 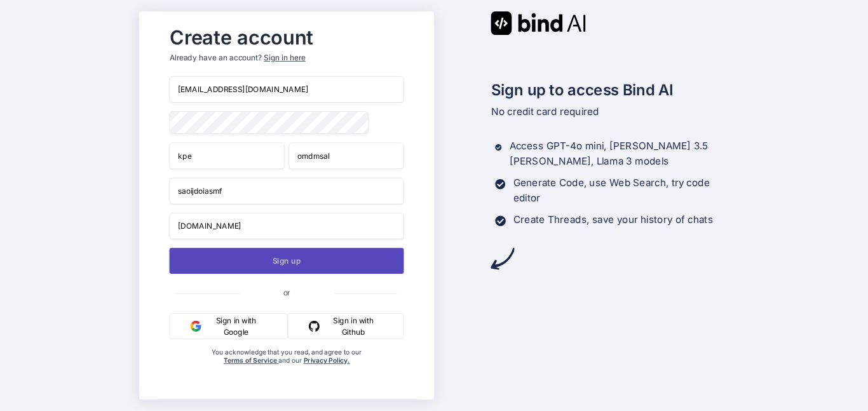 What do you see at coordinates (228, 326) in the screenshot?
I see `button: Sign in with Google` at bounding box center [228, 326].